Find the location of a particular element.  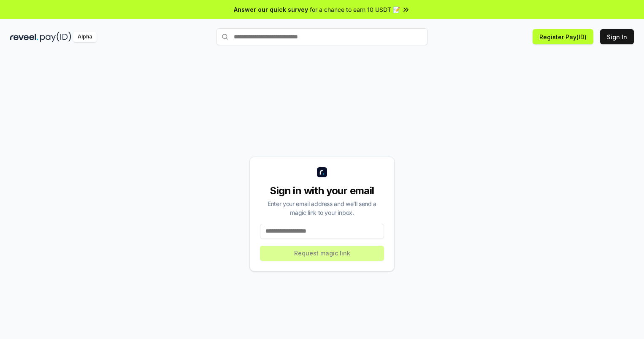

img: logo_small is located at coordinates (322, 172).